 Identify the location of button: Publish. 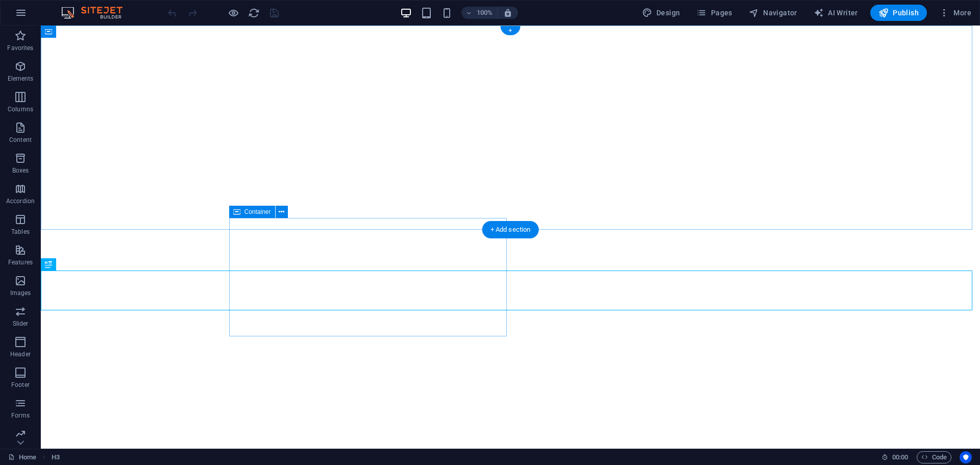
(898, 13).